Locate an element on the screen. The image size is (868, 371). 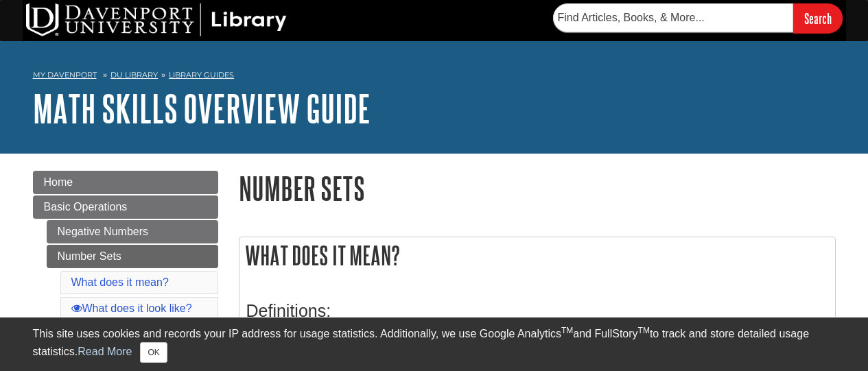
a: Basic Operations is located at coordinates (126, 207).